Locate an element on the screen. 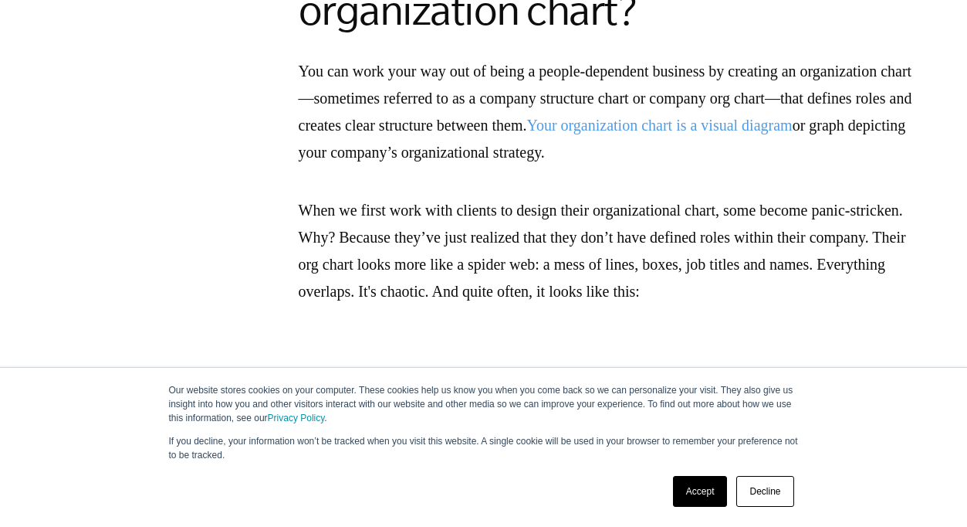 The width and height of the screenshot is (967, 527). span: Your organization chart is a visual diagram is located at coordinates (659, 125).